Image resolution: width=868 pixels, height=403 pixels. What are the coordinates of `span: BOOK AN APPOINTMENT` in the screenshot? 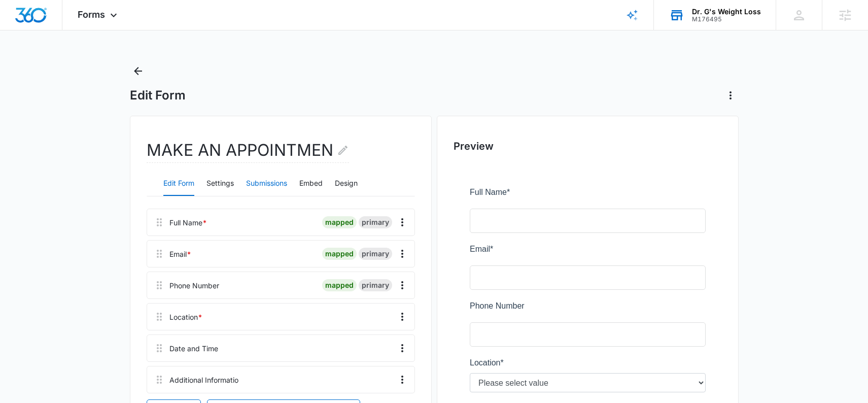 It's located at (55, 328).